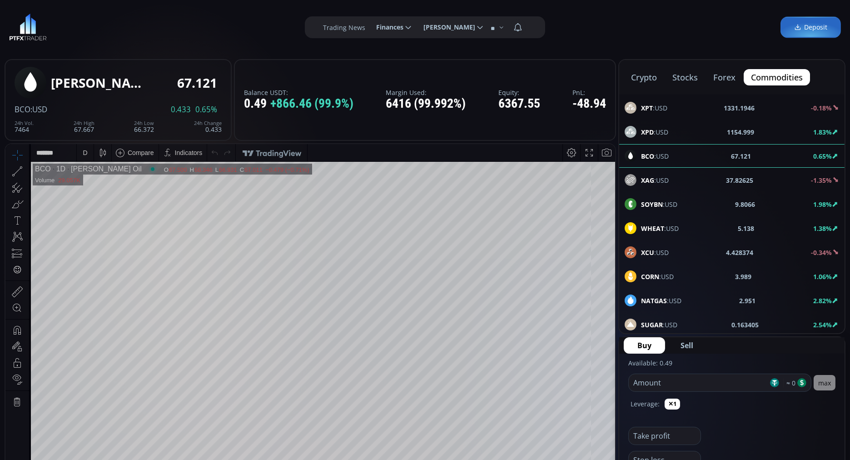  I want to click on div: Hide Drawings Toolbar, so click(23, 345).